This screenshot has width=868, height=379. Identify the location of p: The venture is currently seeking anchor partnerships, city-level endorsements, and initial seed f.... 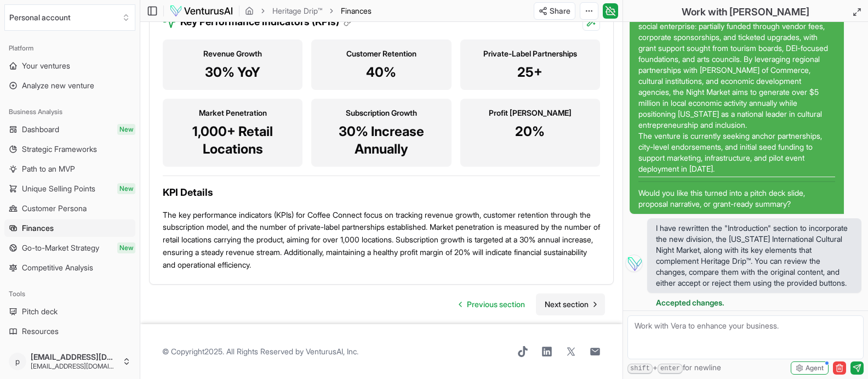
(736, 153).